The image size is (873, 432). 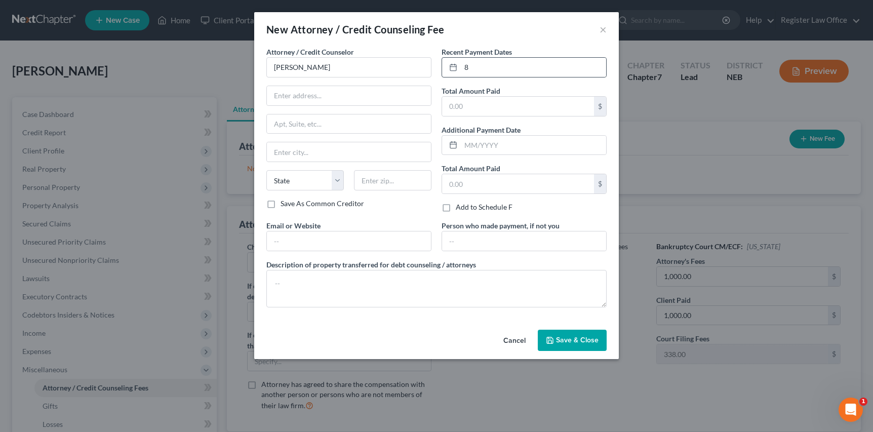 What do you see at coordinates (368, 29) in the screenshot?
I see `span: Attorney / Credit Counseling Fee` at bounding box center [368, 29].